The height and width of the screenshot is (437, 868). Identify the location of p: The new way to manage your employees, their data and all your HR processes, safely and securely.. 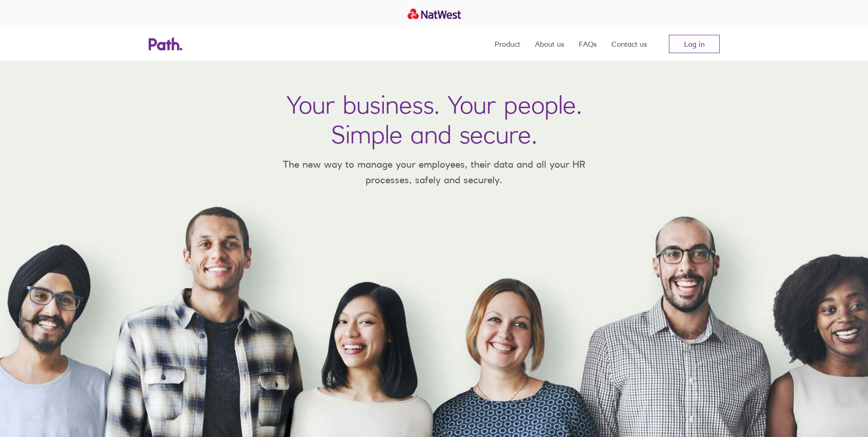
(434, 172).